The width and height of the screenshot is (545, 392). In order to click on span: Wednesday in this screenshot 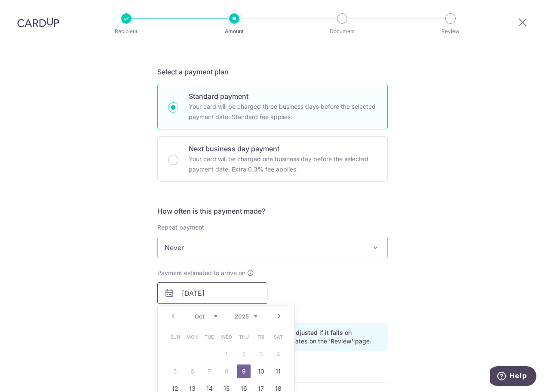, I will do `click(227, 337)`.